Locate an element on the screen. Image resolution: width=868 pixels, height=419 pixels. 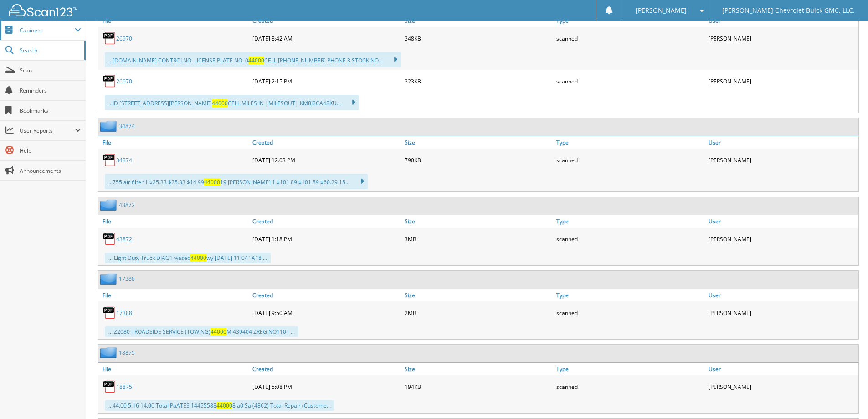
span: User Reports is located at coordinates (47, 131).